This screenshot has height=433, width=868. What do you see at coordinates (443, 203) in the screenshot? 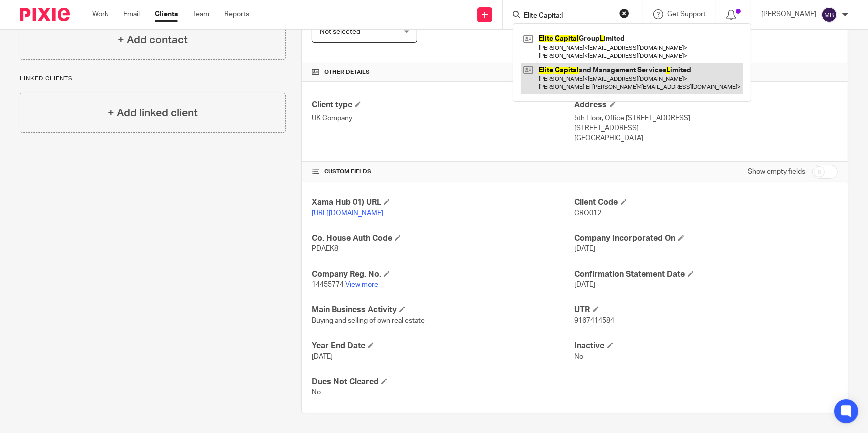
I see `h4: Xama Hub 01) URL` at bounding box center [443, 203].